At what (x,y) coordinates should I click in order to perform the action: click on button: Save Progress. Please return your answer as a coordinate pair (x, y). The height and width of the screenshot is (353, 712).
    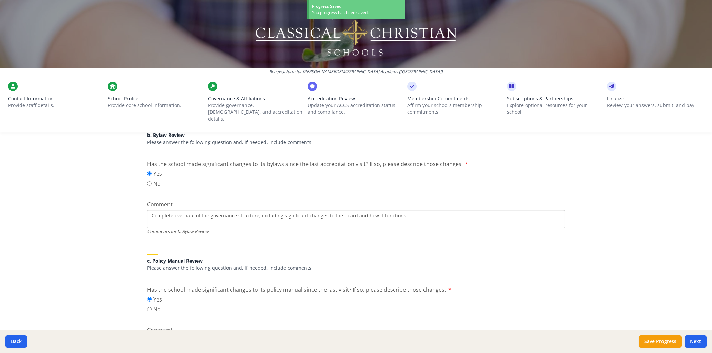
    Looking at the image, I should click on (661, 342).